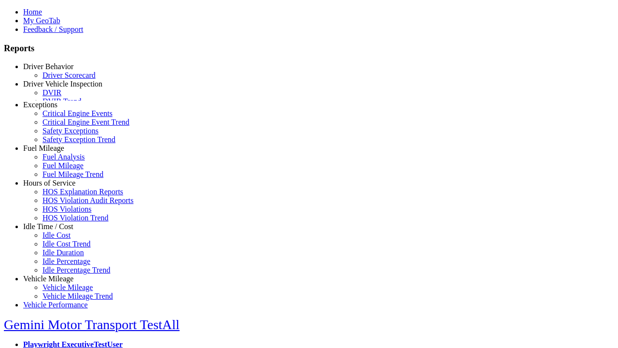  Describe the element at coordinates (71, 130) in the screenshot. I see `a: Safety Exceptions` at that location.